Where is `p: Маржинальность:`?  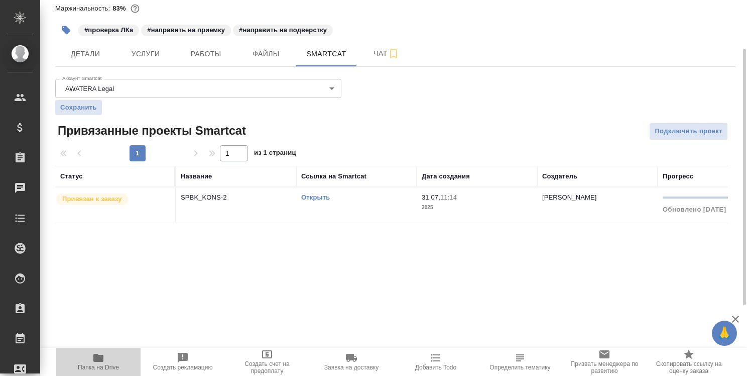
p: Маржинальность: is located at coordinates (84, 8).